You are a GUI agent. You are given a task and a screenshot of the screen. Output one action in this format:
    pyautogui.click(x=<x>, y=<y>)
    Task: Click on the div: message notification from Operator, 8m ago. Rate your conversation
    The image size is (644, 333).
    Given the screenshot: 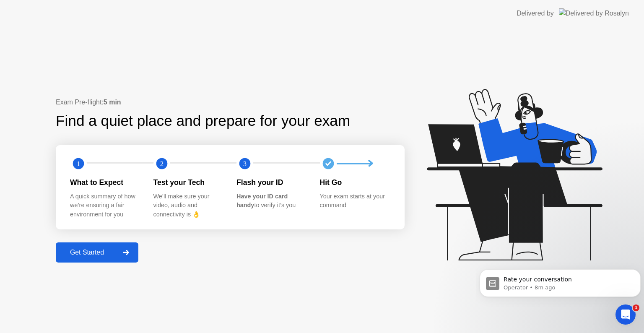 What is the action you would take?
    pyautogui.click(x=84, y=32)
    